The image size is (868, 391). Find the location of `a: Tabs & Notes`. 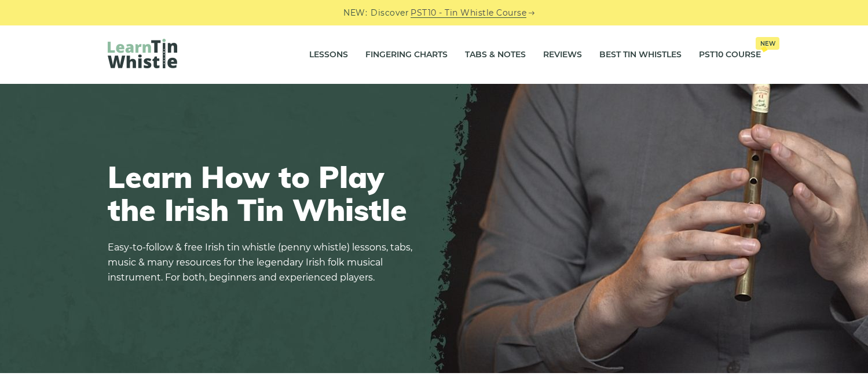

a: Tabs & Notes is located at coordinates (495, 55).